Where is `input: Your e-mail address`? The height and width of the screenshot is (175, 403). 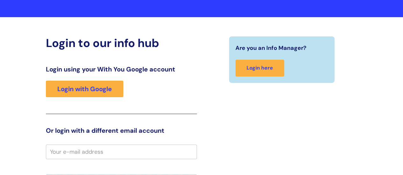 input: Your e-mail address is located at coordinates (121, 152).